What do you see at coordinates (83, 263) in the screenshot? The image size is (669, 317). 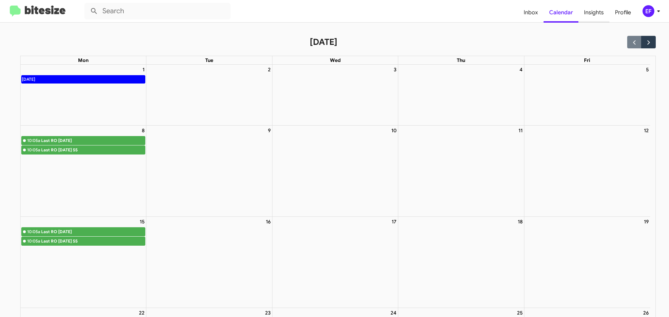 I see `td: September 15, 2025` at bounding box center [83, 263].